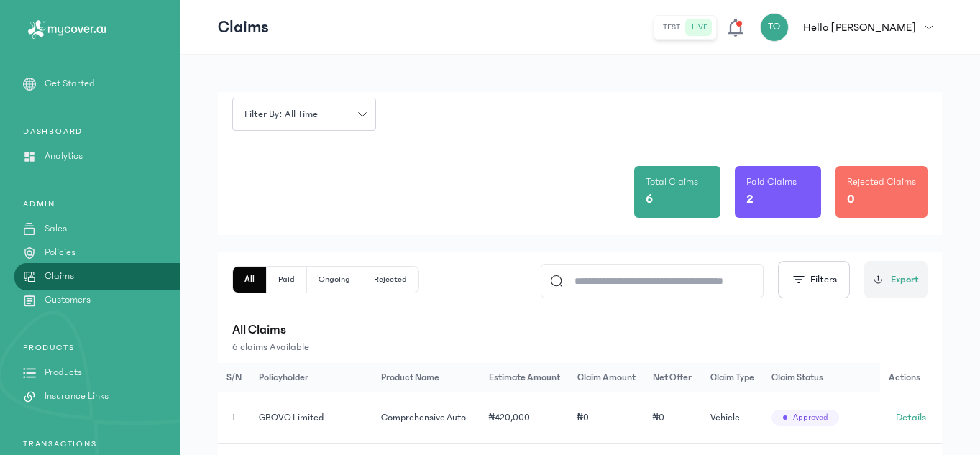 The height and width of the screenshot is (455, 980). I want to click on p: 0, so click(851, 199).